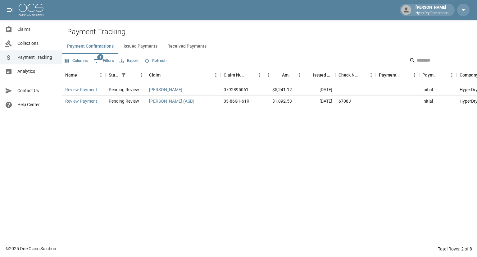 This screenshot has width=477, height=257. What do you see at coordinates (279, 89) in the screenshot?
I see `div: $5,241.12` at bounding box center [279, 89].